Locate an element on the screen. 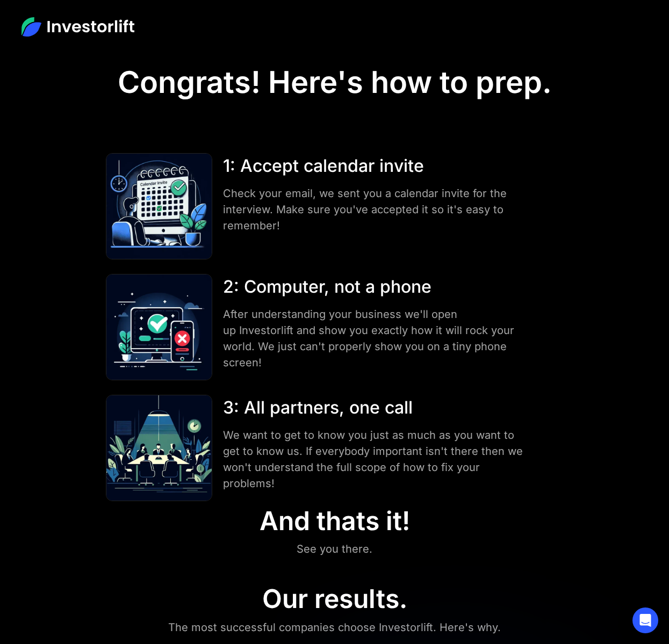 The height and width of the screenshot is (644, 669). div: And thats it! is located at coordinates (335, 522).